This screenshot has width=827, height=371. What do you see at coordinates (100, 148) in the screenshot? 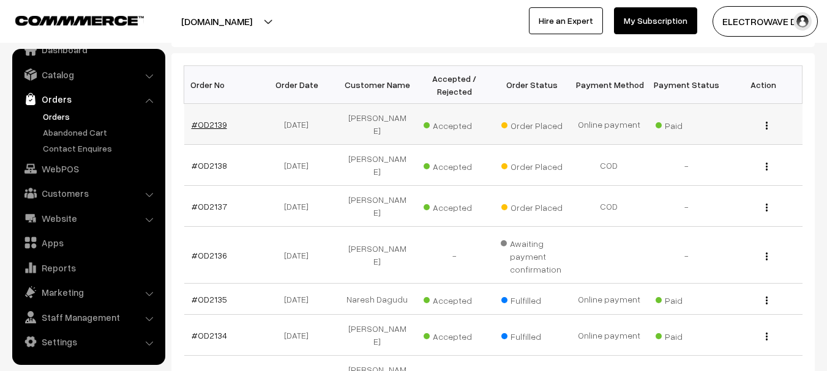
I see `a: Contact Enquires` at bounding box center [100, 148].